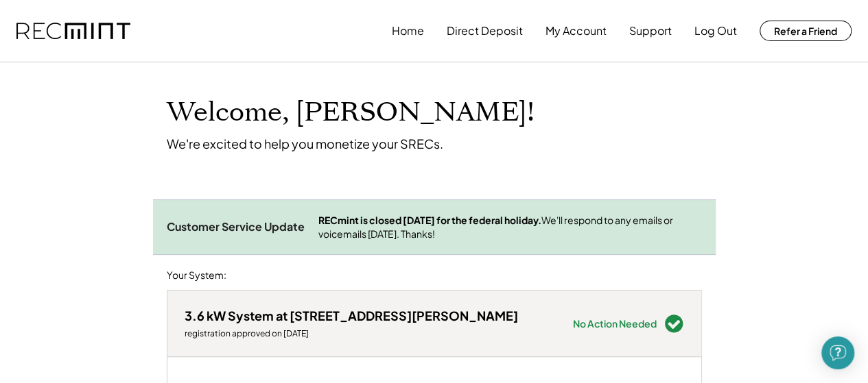 Image resolution: width=868 pixels, height=383 pixels. I want to click on div: We're excited to help you monetize your SRECs., so click(305, 143).